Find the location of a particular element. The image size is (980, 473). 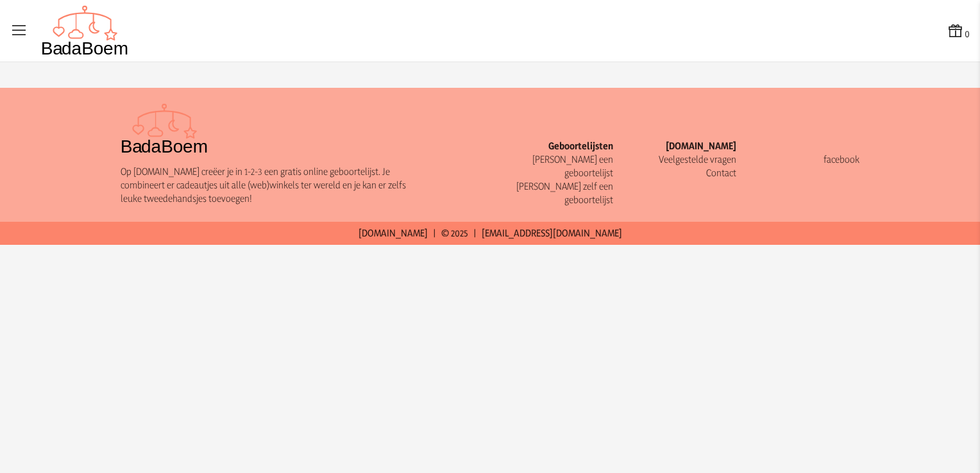

p: © 2025 is located at coordinates (490, 234).